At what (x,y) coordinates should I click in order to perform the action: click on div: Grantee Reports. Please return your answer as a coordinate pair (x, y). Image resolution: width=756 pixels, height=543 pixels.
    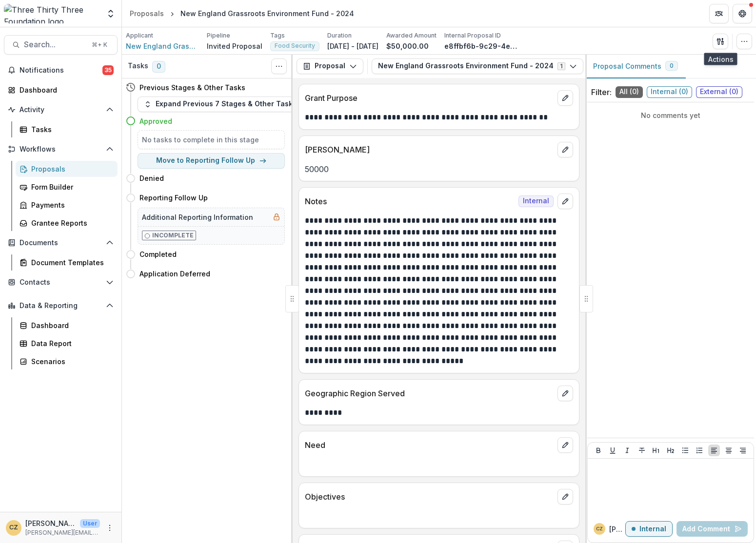
    Looking at the image, I should click on (70, 223).